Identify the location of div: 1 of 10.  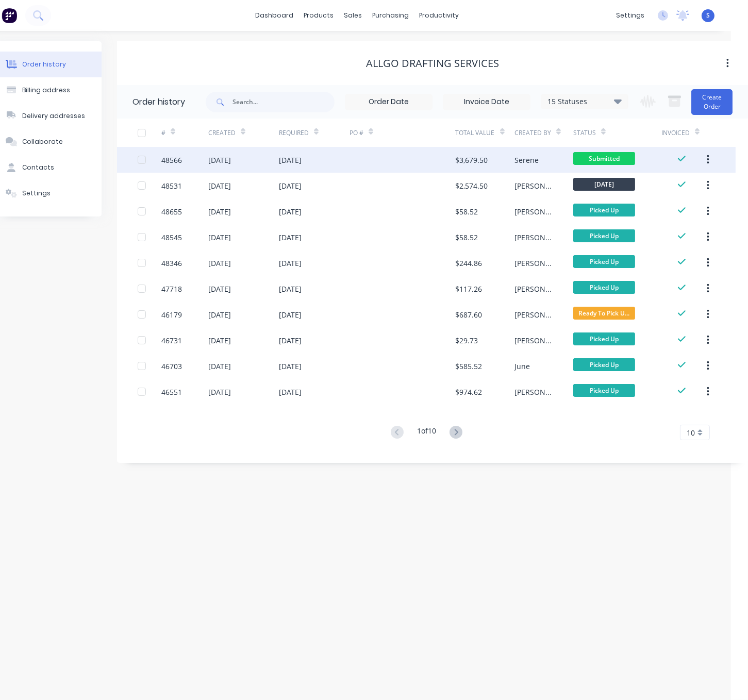
(426, 432).